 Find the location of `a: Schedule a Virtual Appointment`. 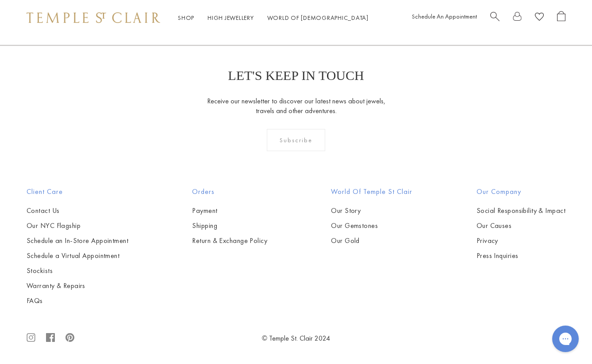

a: Schedule a Virtual Appointment is located at coordinates (78, 256).